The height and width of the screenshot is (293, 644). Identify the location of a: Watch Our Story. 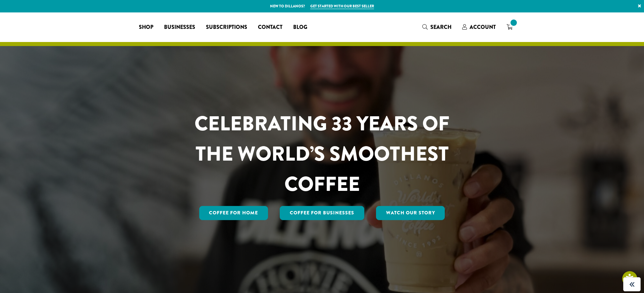
(411, 213).